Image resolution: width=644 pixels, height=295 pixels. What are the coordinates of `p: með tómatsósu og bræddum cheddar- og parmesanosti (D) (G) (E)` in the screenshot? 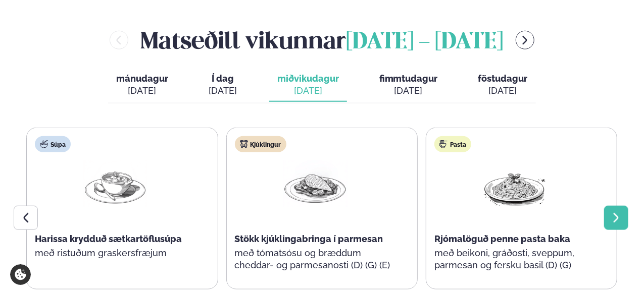 It's located at (315, 259).